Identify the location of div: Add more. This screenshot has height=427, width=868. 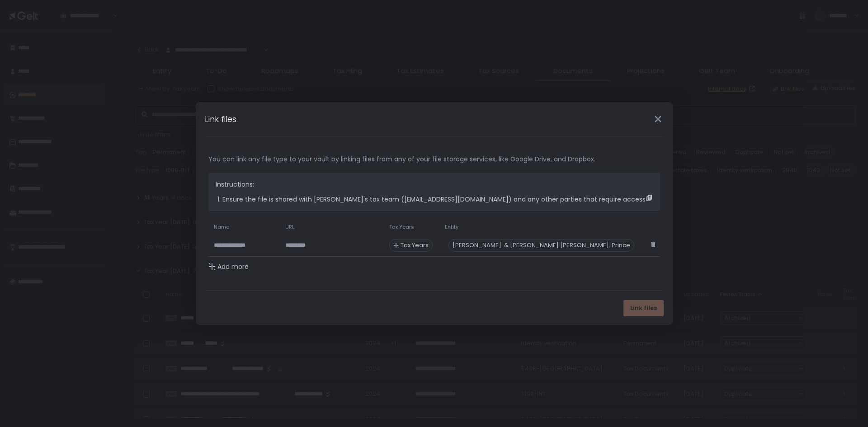
(229, 266).